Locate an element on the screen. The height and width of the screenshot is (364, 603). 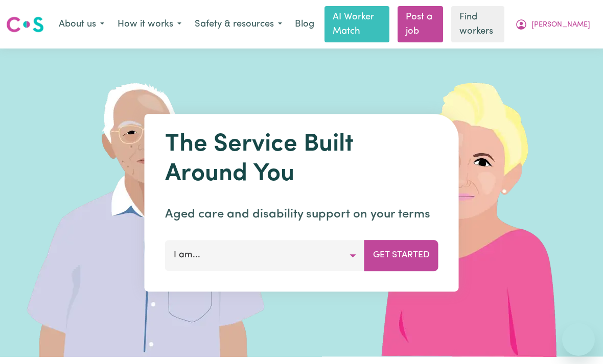
button: How it works is located at coordinates (149, 24).